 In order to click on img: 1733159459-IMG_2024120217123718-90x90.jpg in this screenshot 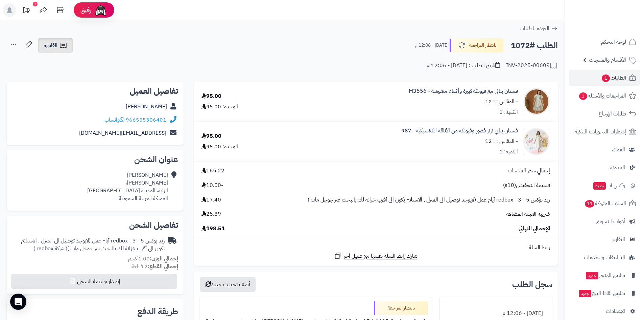, I will do `click(536, 102)`.